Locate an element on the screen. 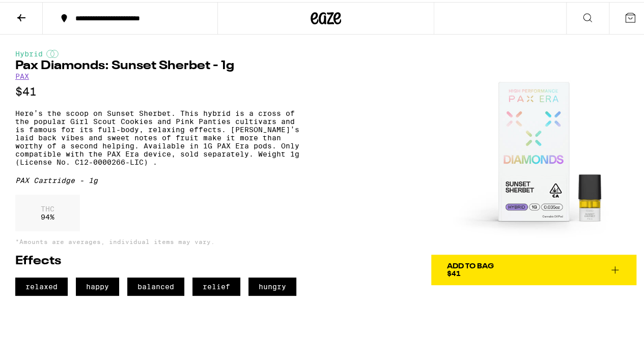 This screenshot has height=338, width=644. span: balanced is located at coordinates (156, 285).